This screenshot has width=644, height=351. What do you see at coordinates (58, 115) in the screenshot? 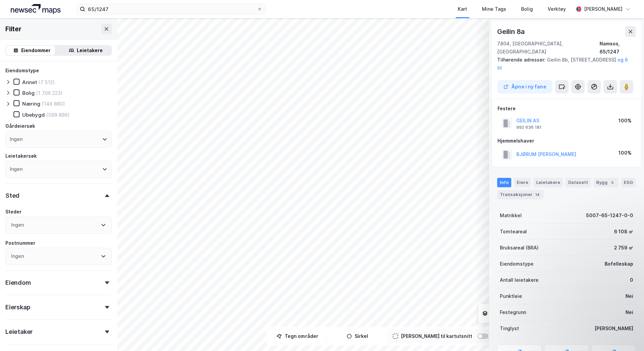
I see `div: (599 896)` at bounding box center [58, 115].